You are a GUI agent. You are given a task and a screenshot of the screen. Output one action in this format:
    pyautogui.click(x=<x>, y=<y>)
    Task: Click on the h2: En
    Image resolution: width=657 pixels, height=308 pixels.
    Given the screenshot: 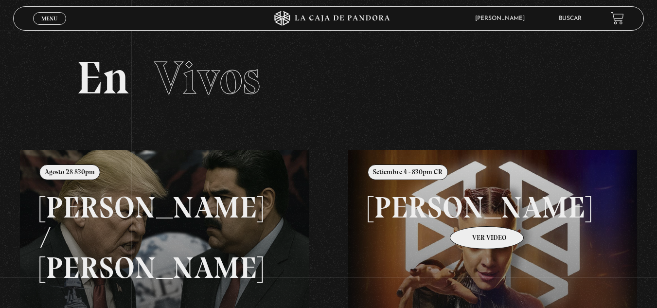 What is the action you would take?
    pyautogui.click(x=329, y=78)
    